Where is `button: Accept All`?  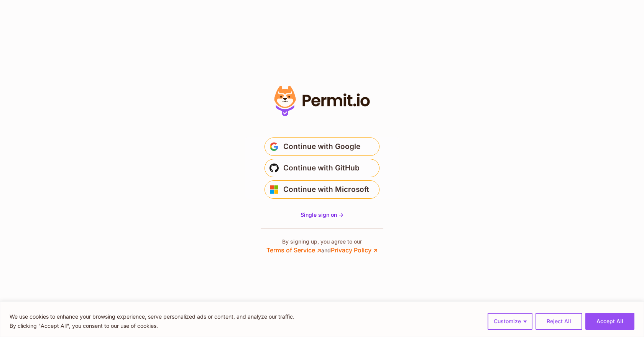 button: Accept All is located at coordinates (610, 321).